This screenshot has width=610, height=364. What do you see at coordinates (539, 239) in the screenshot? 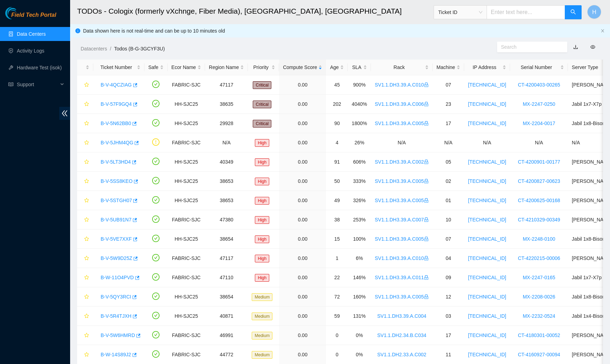
I see `a: MX-2248-0100` at bounding box center [539, 239].